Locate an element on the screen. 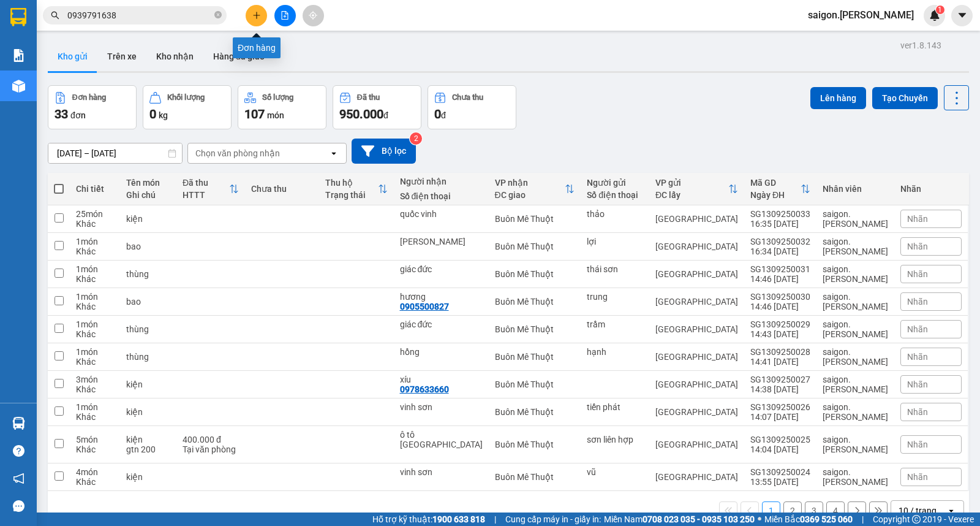 This screenshot has height=526, width=980. div: Tên món is located at coordinates (148, 183).